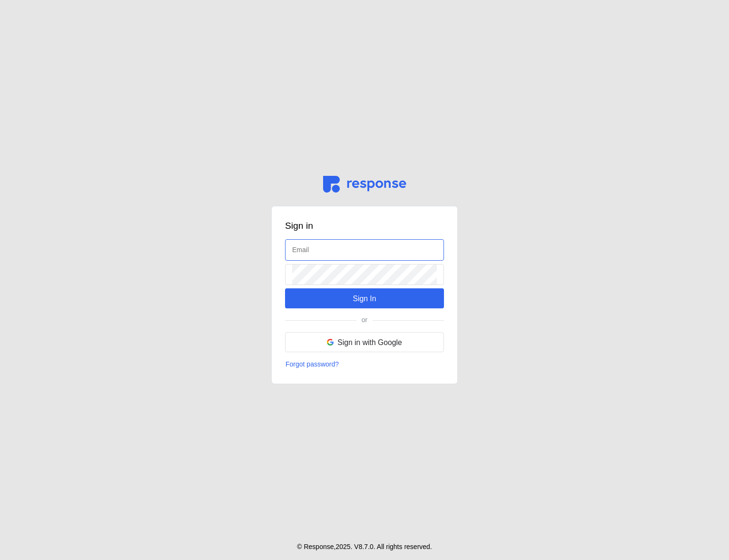 The image size is (729, 560). Describe the element at coordinates (312, 365) in the screenshot. I see `button: Forgot password?` at that location.